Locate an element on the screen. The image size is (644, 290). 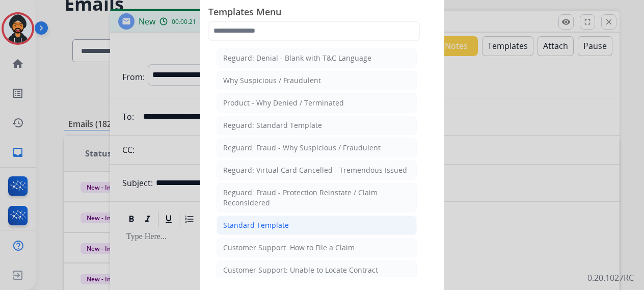
div: Why Suspicious / Fraudulent is located at coordinates (272, 80).